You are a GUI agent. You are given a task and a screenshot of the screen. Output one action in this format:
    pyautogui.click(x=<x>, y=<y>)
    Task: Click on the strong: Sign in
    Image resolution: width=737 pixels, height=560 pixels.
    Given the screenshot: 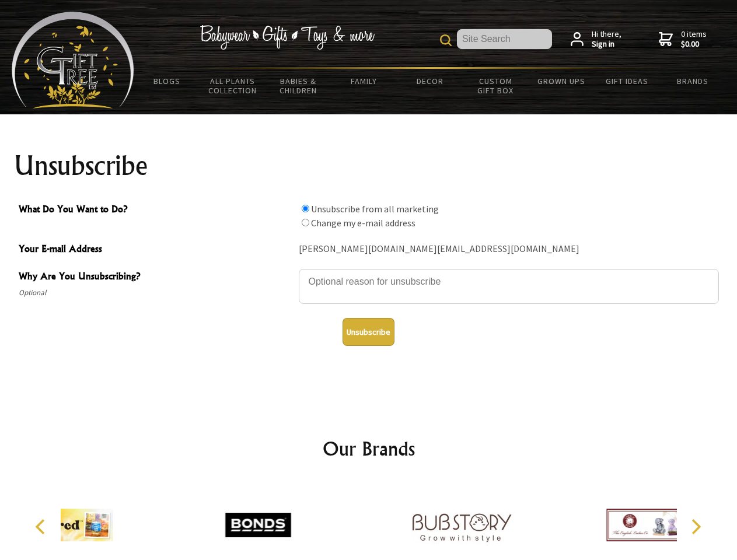 What is the action you would take?
    pyautogui.click(x=606, y=44)
    